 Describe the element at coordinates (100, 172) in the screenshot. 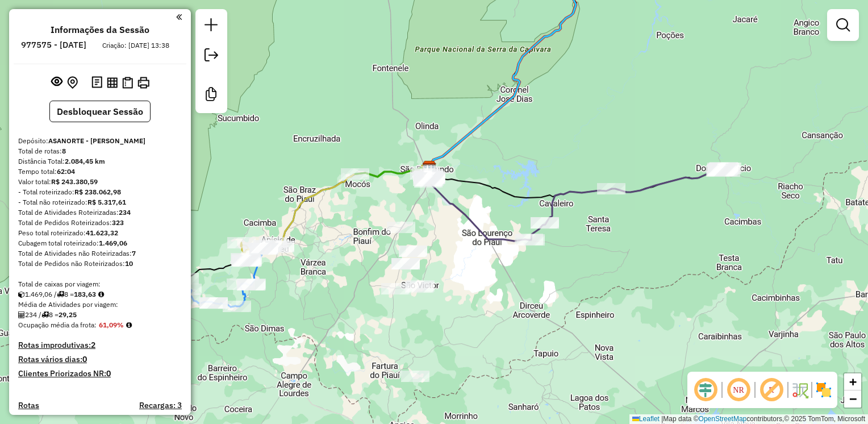

I see `div: Tempo total:` at that location.